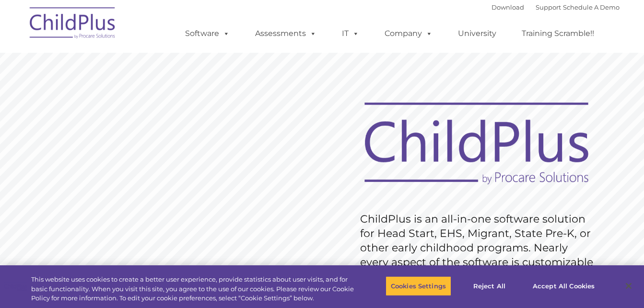 Image resolution: width=644 pixels, height=308 pixels. What do you see at coordinates (591, 7) in the screenshot?
I see `a: Schedule A Demo` at bounding box center [591, 7].